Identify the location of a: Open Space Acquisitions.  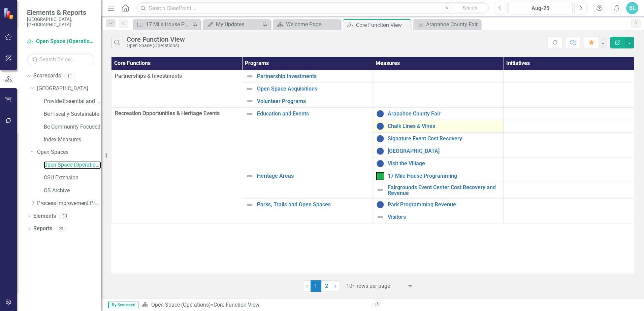
(313, 89).